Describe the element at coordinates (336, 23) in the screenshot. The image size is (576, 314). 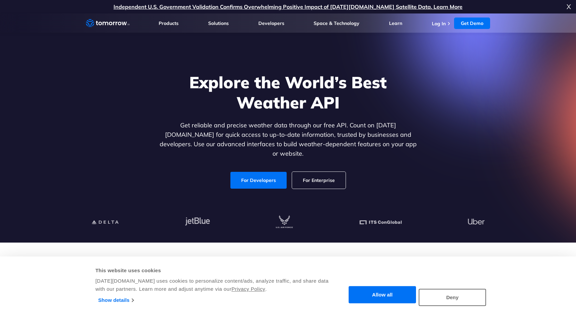
I see `a: Space & Technology` at that location.